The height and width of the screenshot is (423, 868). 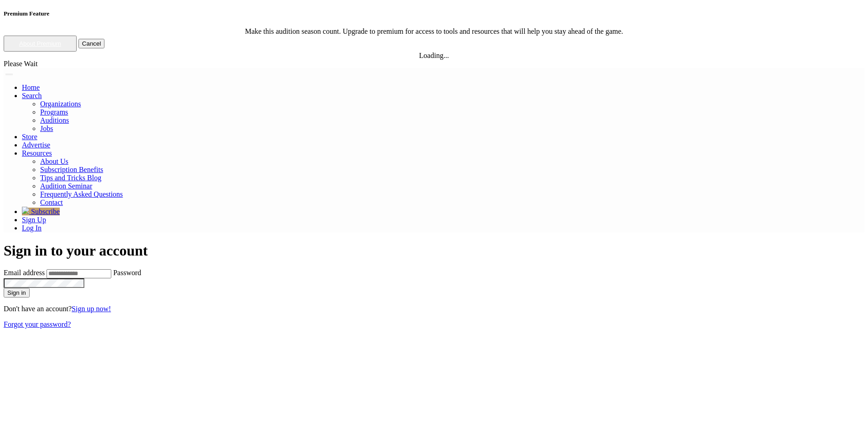 What do you see at coordinates (127, 272) in the screenshot?
I see `label: Password` at bounding box center [127, 272].